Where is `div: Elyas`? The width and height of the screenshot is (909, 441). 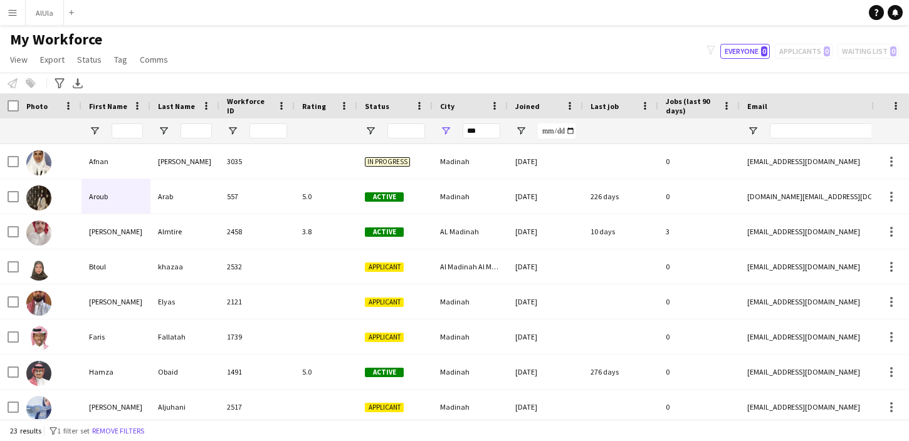
div: Elyas is located at coordinates (185, 302).